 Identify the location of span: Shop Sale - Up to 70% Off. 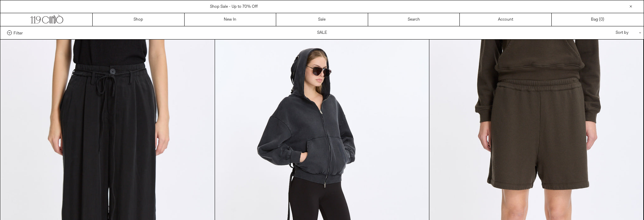
(234, 7).